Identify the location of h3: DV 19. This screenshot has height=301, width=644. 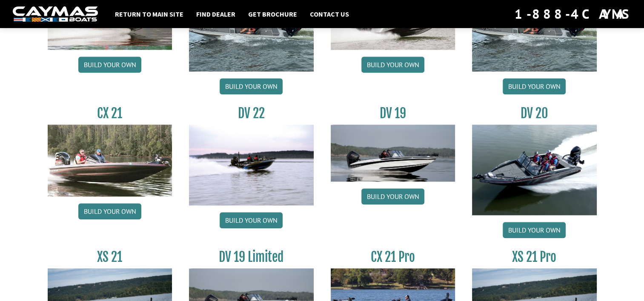
(393, 113).